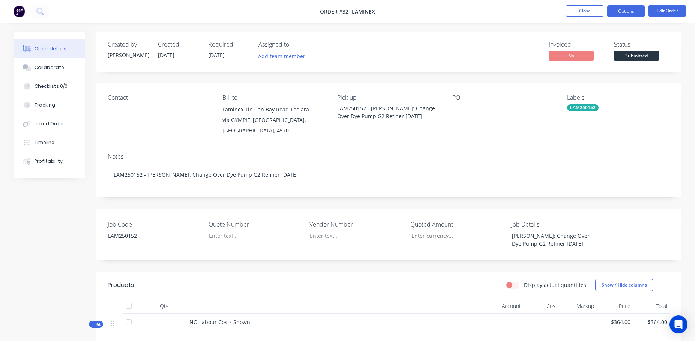 The image size is (695, 341). What do you see at coordinates (577, 44) in the screenshot?
I see `div: Invoiced` at bounding box center [577, 44].